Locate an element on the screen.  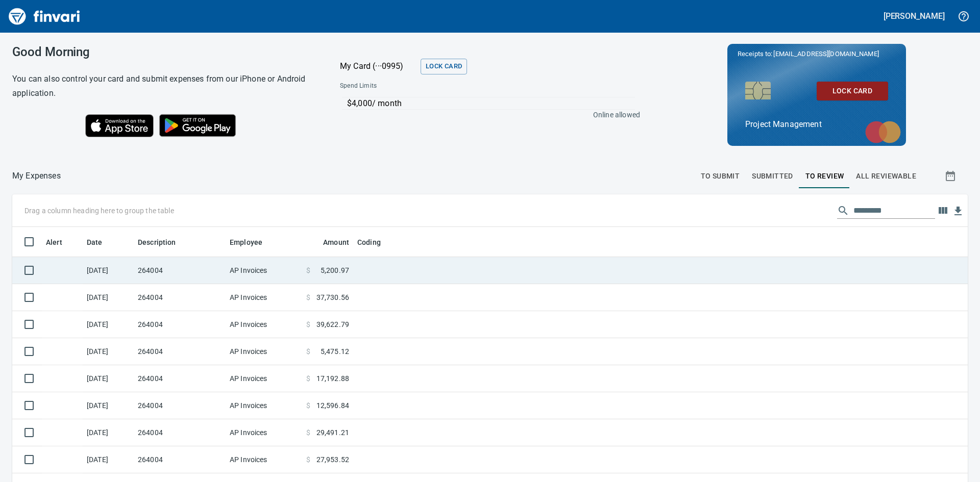
span: 5,475.12 is located at coordinates (335, 352).